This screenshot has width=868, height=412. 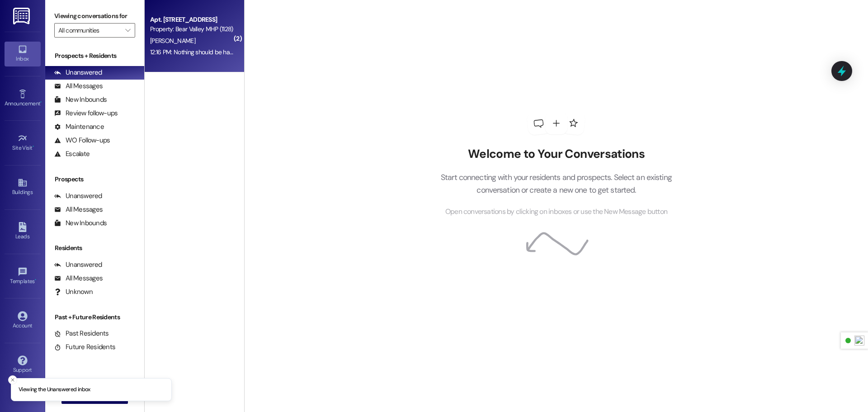 What do you see at coordinates (89, 31) in the screenshot?
I see `input: All communities` at bounding box center [89, 31].